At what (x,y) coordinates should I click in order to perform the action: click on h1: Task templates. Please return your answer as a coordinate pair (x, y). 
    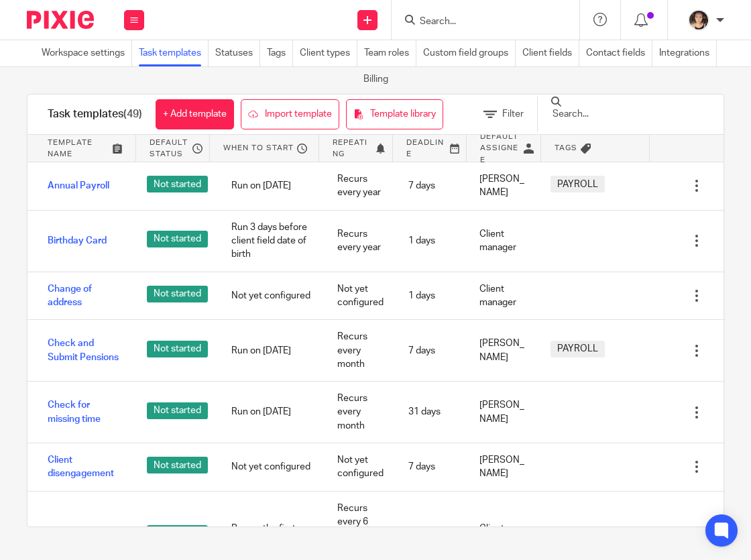
    Looking at the image, I should click on (95, 114).